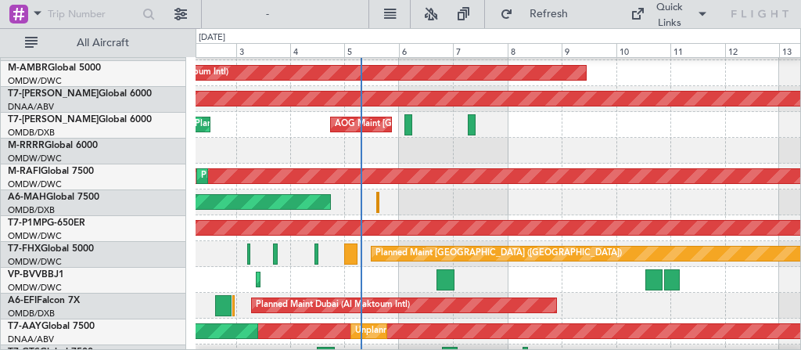 The width and height of the screenshot is (801, 350). What do you see at coordinates (643, 50) in the screenshot?
I see `div: 10` at bounding box center [643, 50].